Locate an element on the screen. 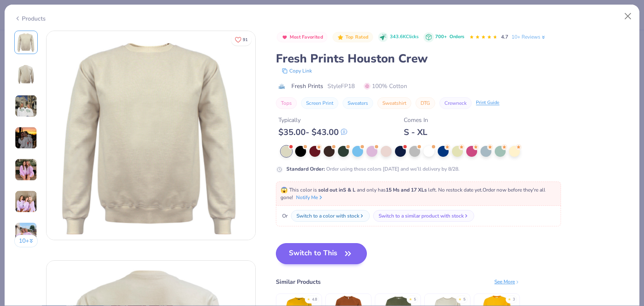  div: 700+ is located at coordinates (450, 37).